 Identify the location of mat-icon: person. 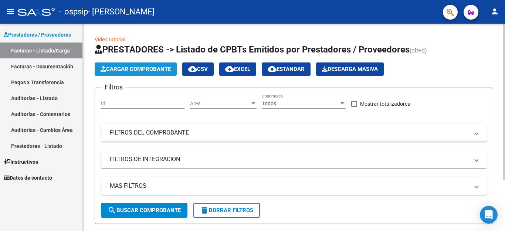
(495, 11).